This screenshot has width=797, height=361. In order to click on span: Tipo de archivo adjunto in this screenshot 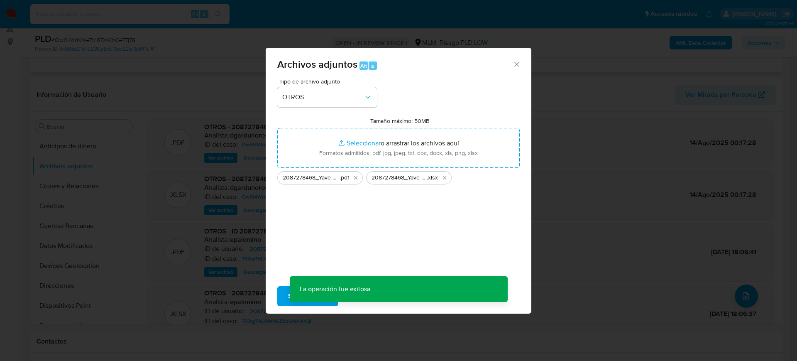, I will do `click(329, 81)`.